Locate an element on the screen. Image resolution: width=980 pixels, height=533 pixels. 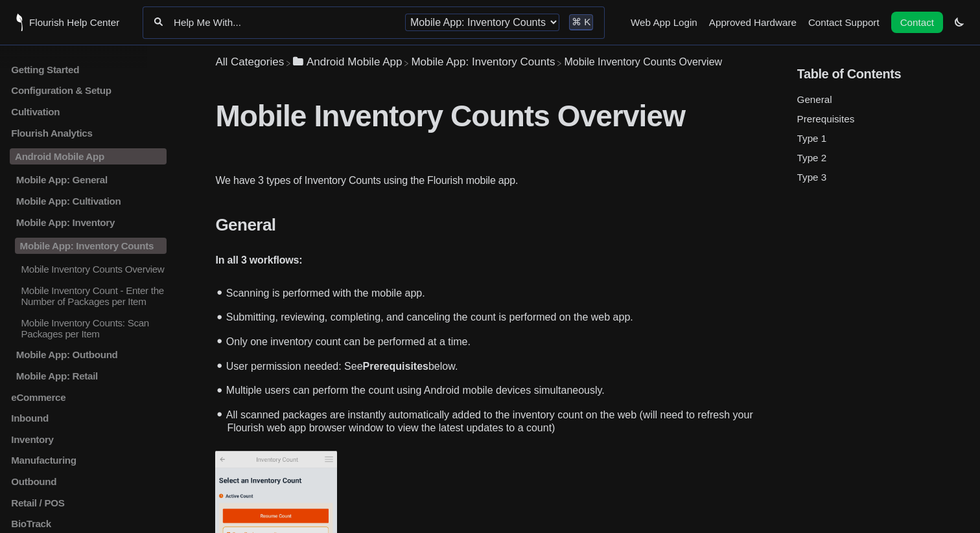
p: Manufacturing is located at coordinates (88, 460).